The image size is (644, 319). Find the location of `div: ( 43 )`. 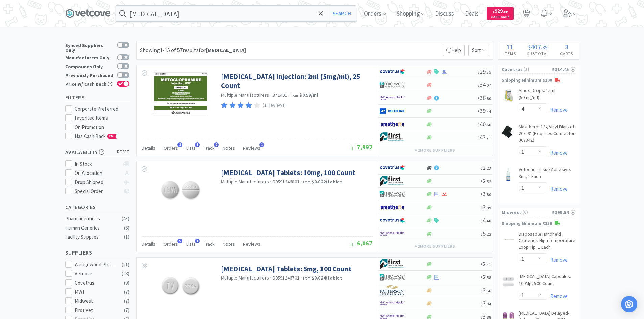

div: ( 43 ) is located at coordinates (126, 219).